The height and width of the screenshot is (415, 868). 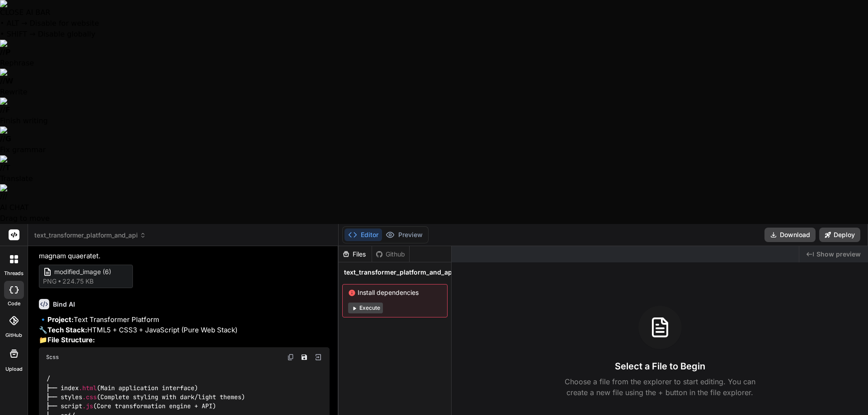 What do you see at coordinates (71, 339) in the screenshot?
I see `strong: File Structure:` at bounding box center [71, 339].